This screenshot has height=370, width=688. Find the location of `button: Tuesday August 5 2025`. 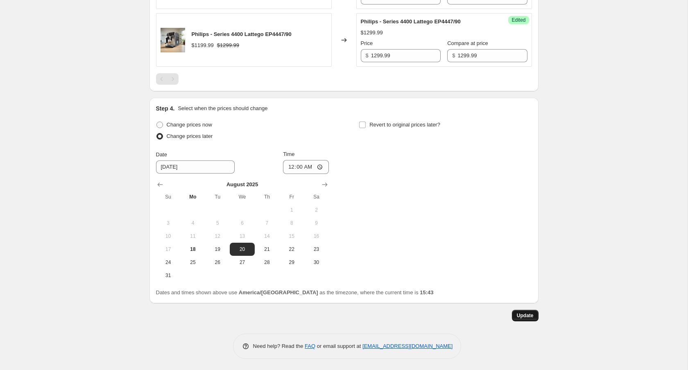

button: Tuesday August 5 2025 is located at coordinates (218, 223).